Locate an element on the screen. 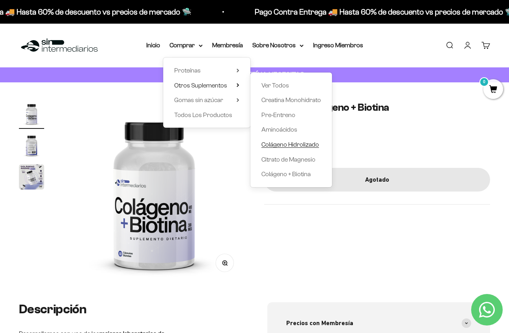  summary: Comprar is located at coordinates (186, 45).